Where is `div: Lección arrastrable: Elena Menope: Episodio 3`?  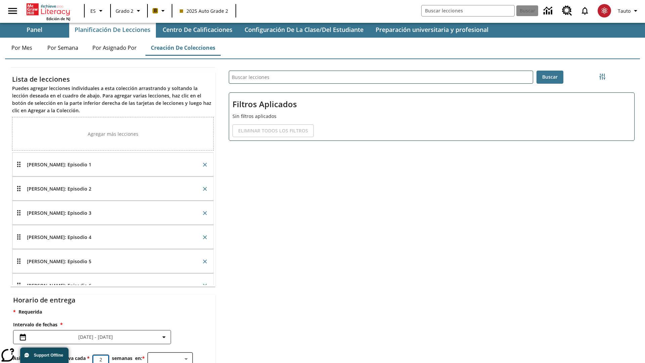 div: Lección arrastrable: Elena Menope: Episodio 3 is located at coordinates (19, 212).